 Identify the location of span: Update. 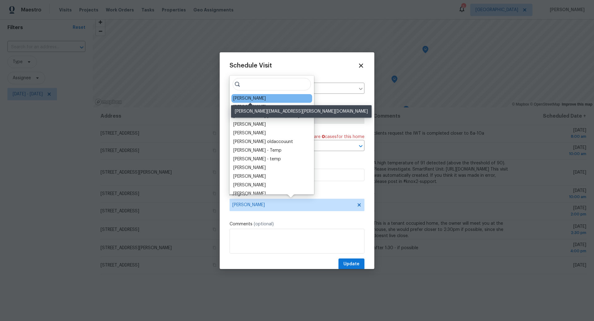
(351, 264).